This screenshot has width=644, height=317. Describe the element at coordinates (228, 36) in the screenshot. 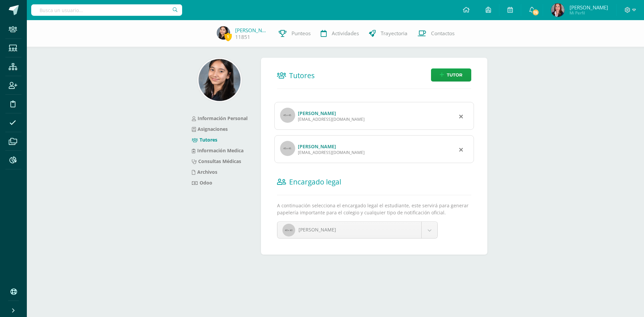

I see `span: 1` at that location.